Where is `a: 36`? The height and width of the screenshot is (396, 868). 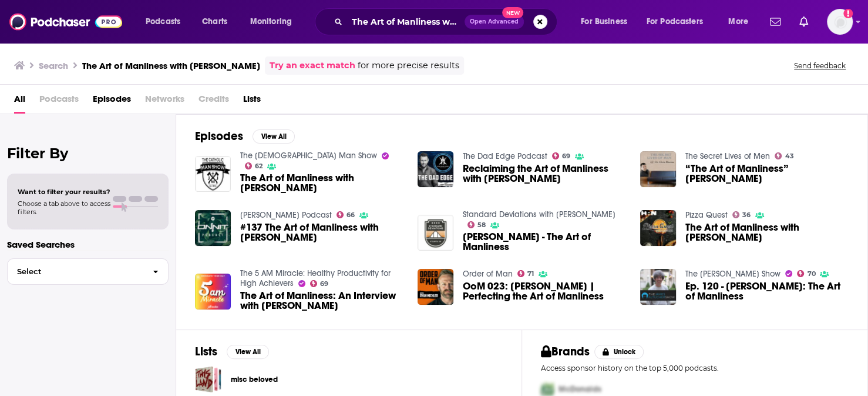
a: 36 is located at coordinates (742, 215).